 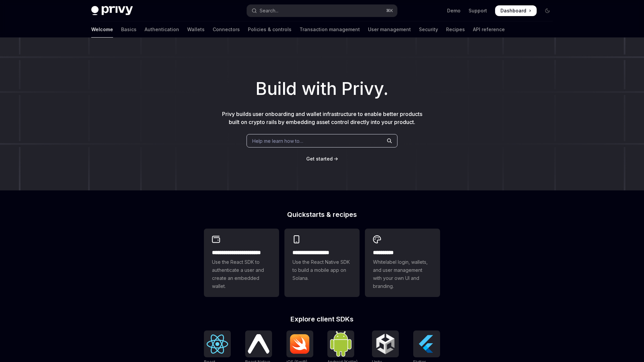 I want to click on a: Basics, so click(x=129, y=29).